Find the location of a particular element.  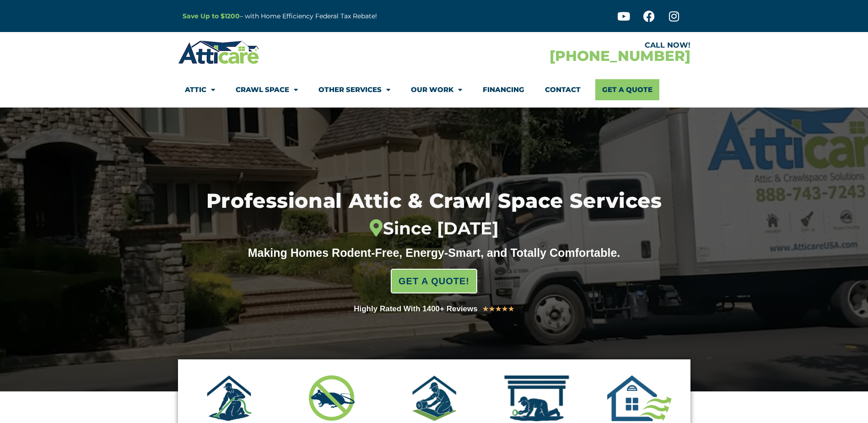

a: Crawl Space is located at coordinates (267, 90).